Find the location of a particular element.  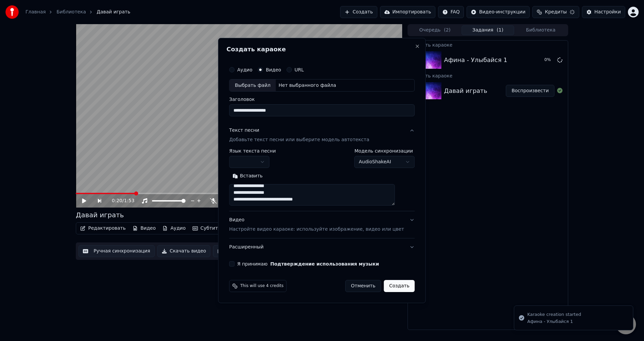

button: Расширенный is located at coordinates (322, 247).